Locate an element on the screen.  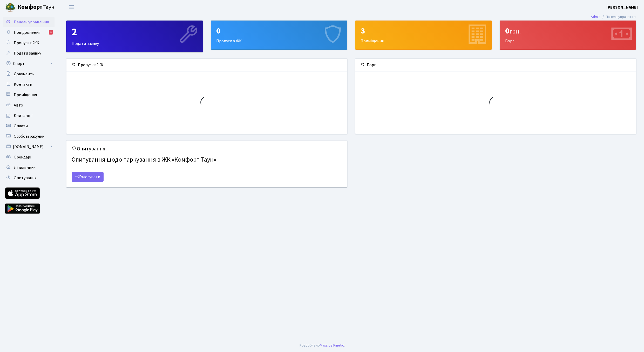
a: Massive Kinetic is located at coordinates (332, 345).